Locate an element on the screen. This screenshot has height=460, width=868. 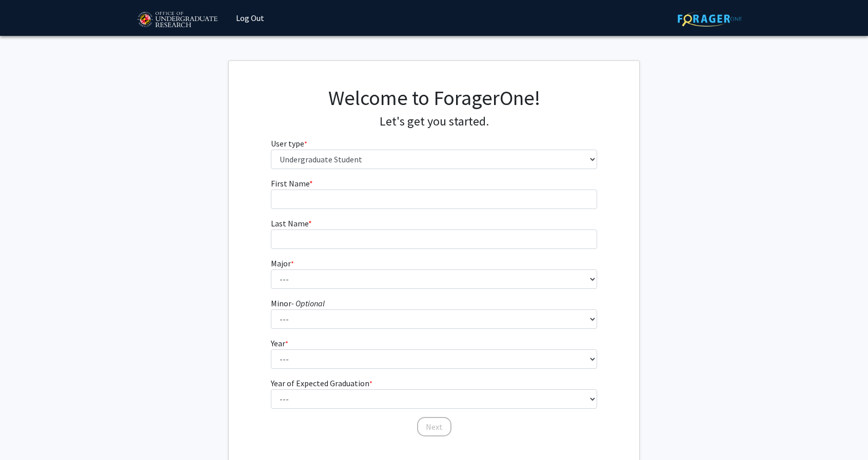
span: First Name is located at coordinates (290, 184).